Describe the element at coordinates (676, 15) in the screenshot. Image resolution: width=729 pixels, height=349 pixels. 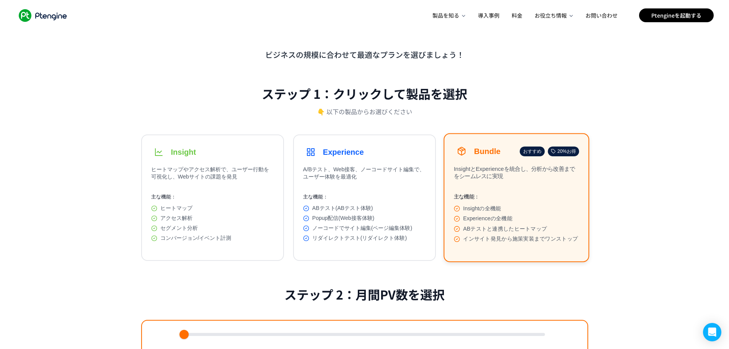
I see `a: Ptengineを起動する` at that location.